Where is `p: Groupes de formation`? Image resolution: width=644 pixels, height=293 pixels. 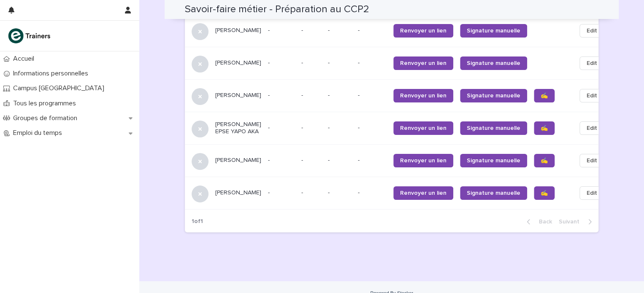
p: Groupes de formation is located at coordinates (47, 118).